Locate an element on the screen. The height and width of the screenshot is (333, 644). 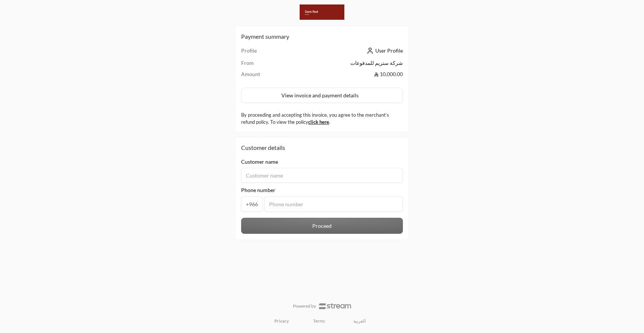
span: +966 is located at coordinates (252, 204).